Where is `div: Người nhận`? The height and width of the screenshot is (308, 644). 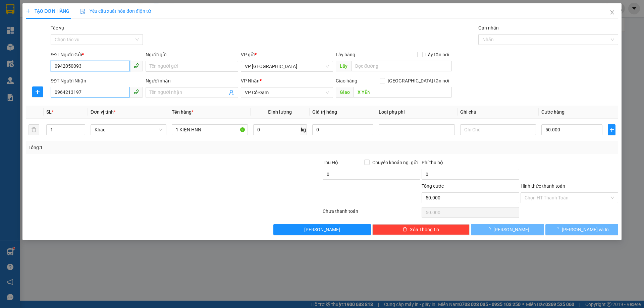
div: Người nhận is located at coordinates (191, 81).